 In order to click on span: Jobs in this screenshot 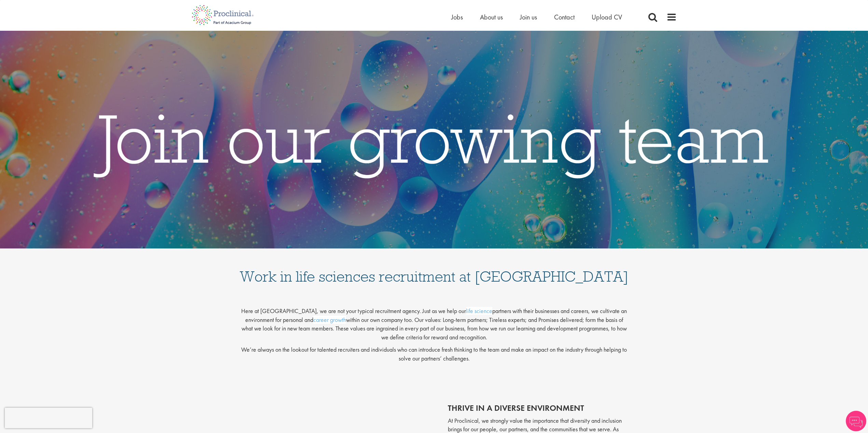, I will do `click(457, 17)`.